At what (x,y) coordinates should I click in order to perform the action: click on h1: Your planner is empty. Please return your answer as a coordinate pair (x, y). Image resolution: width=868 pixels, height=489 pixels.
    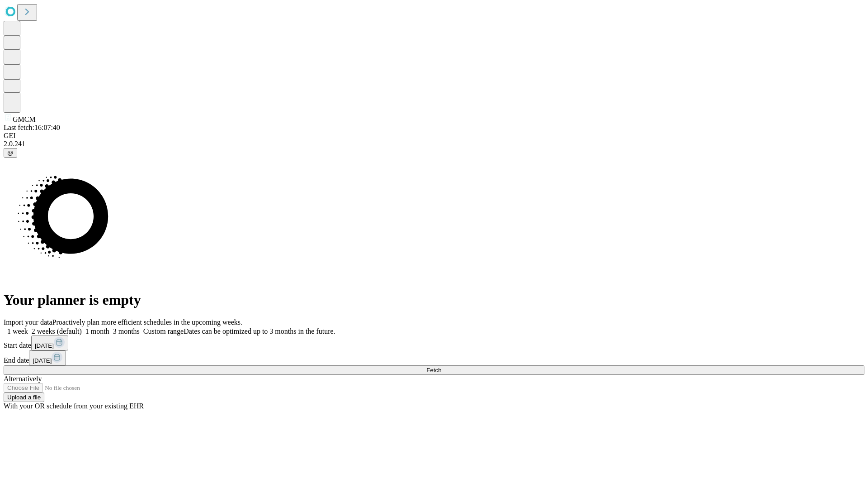
    Looking at the image, I should click on (434, 299).